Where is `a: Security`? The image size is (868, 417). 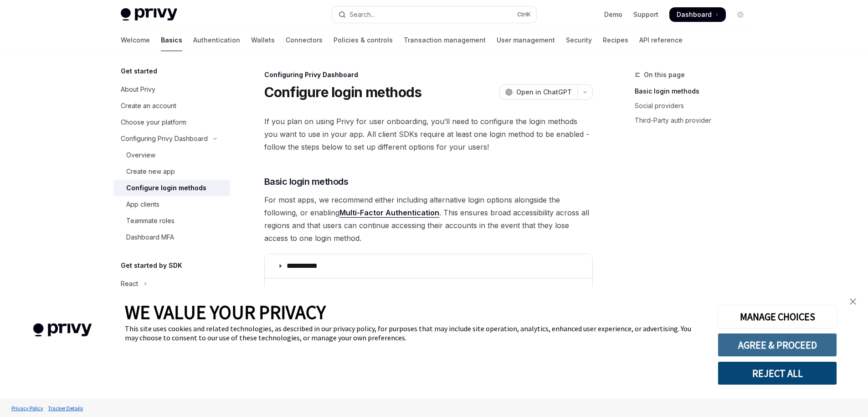
a: Security is located at coordinates (579, 40).